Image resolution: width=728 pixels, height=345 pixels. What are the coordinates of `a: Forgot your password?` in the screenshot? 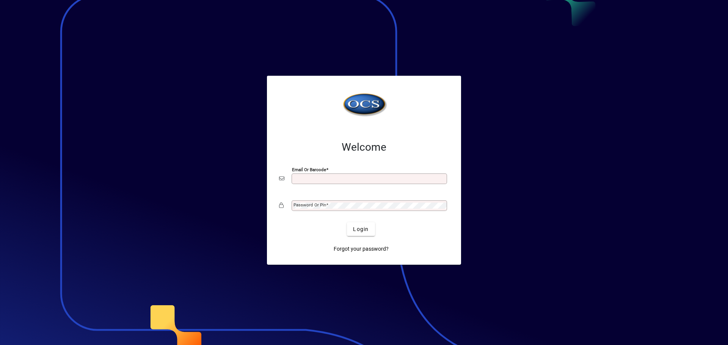 It's located at (361, 249).